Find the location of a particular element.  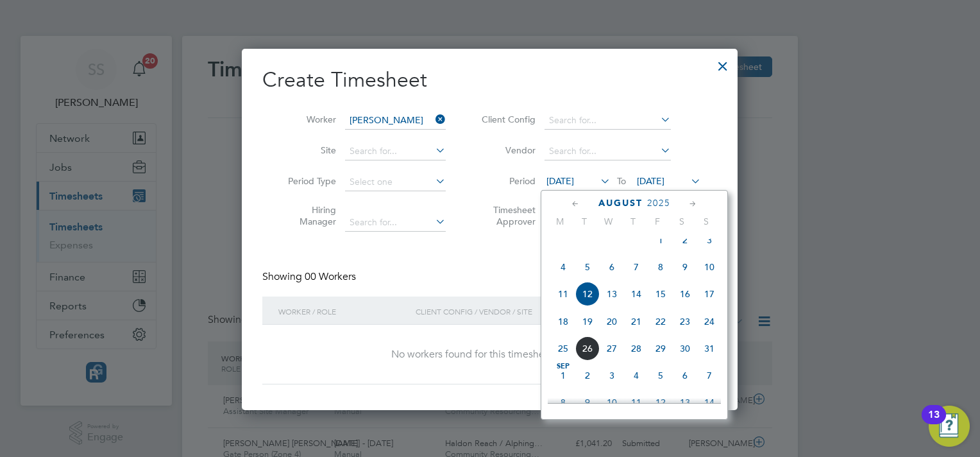

span: 17 is located at coordinates (710, 294).